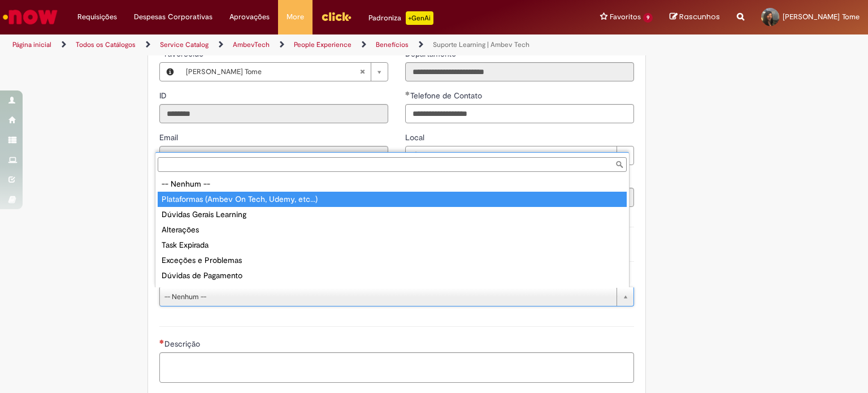 The width and height of the screenshot is (868, 393). I want to click on div: Dúvidas de Pagamento, so click(392, 275).